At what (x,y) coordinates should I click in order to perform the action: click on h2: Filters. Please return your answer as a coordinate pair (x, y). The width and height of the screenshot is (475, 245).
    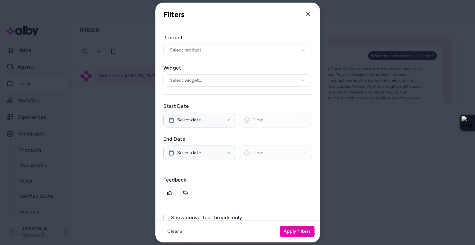
    Looking at the image, I should click on (174, 14).